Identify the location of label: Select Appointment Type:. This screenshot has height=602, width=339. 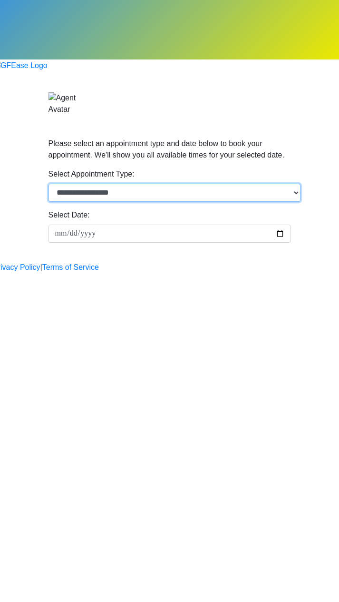
(91, 174).